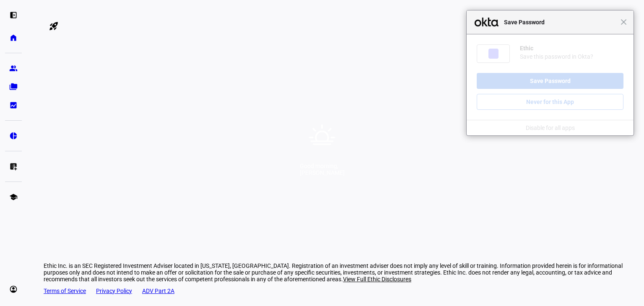 This screenshot has height=306, width=644. I want to click on span: Save Password, so click(560, 22).